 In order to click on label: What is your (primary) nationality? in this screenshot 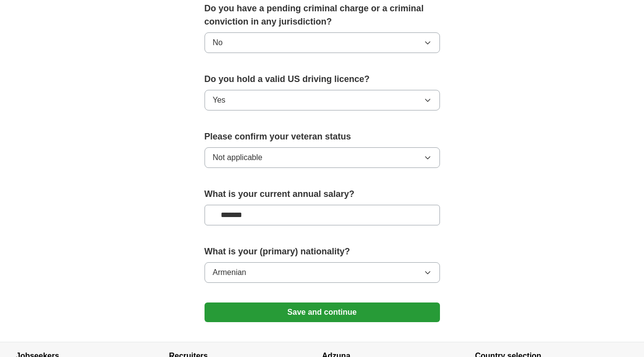, I will do `click(323, 252)`.